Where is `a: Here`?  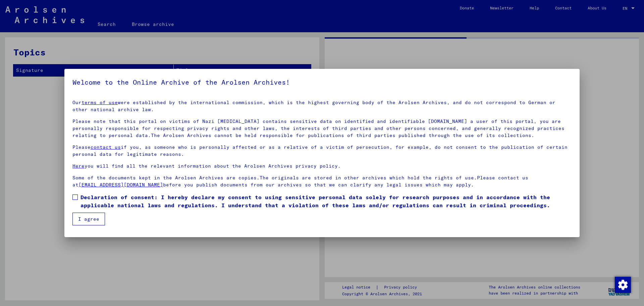
a: Here is located at coordinates (79, 166).